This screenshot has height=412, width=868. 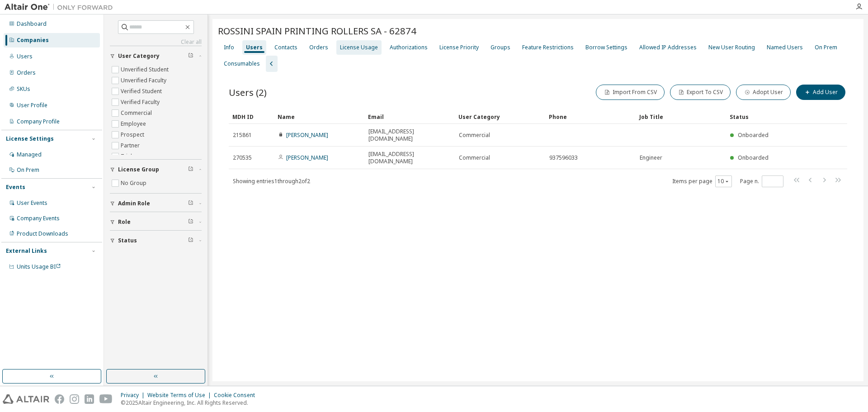 What do you see at coordinates (548, 48) in the screenshot?
I see `div: Feature Restrictions` at bounding box center [548, 48].